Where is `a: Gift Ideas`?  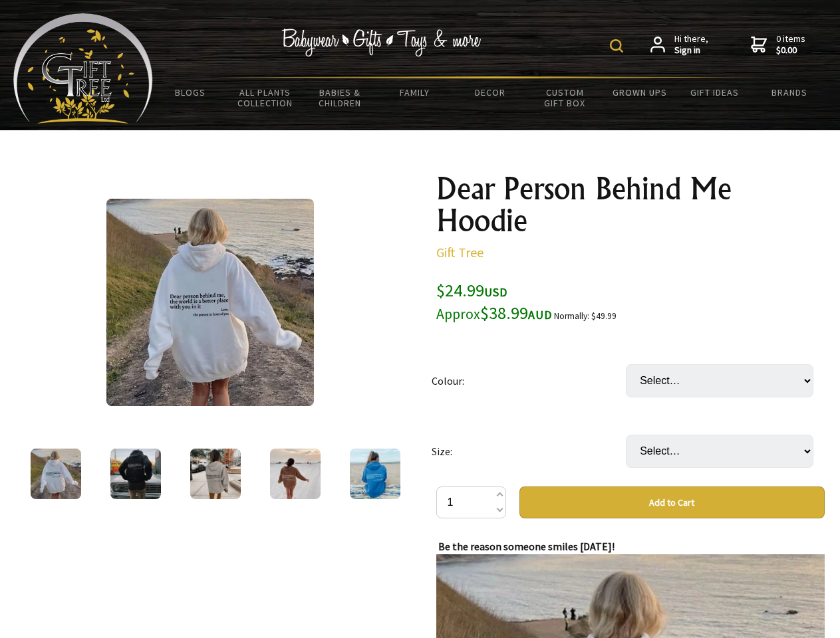 a: Gift Ideas is located at coordinates (714, 93).